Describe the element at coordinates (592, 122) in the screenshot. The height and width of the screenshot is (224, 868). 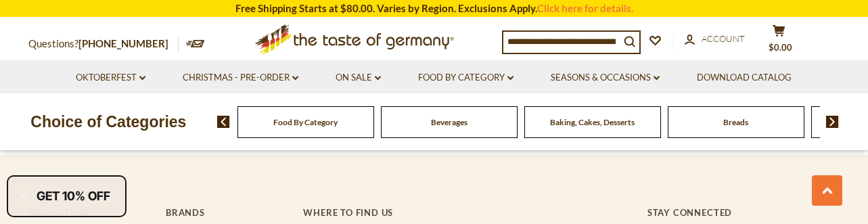
I see `a: Baking, Cakes, Desserts` at that location.